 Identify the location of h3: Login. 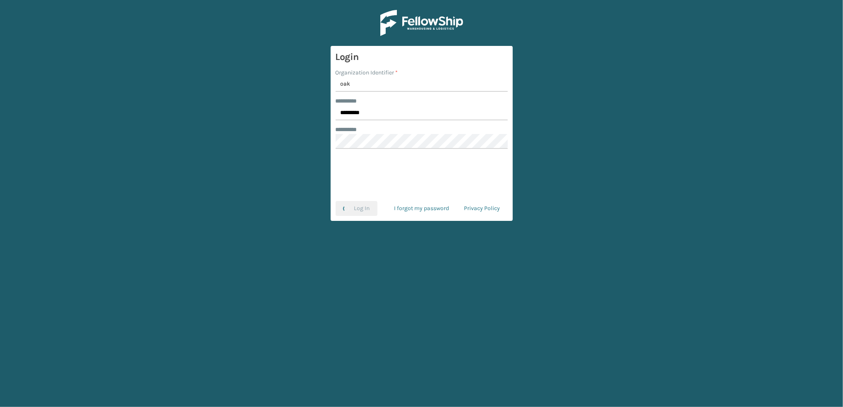
(422, 57).